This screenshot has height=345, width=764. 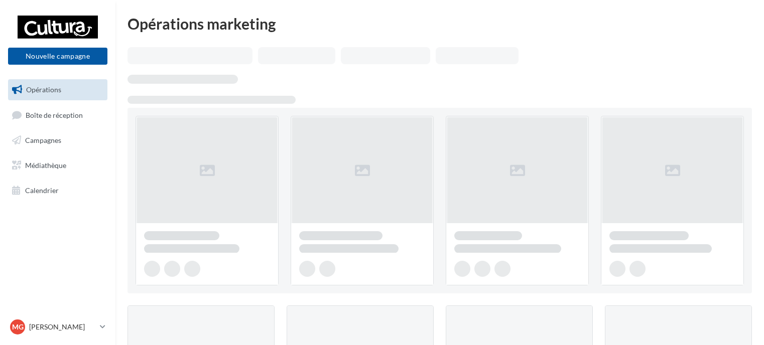 What do you see at coordinates (54, 114) in the screenshot?
I see `span: Boîte de réception` at bounding box center [54, 114].